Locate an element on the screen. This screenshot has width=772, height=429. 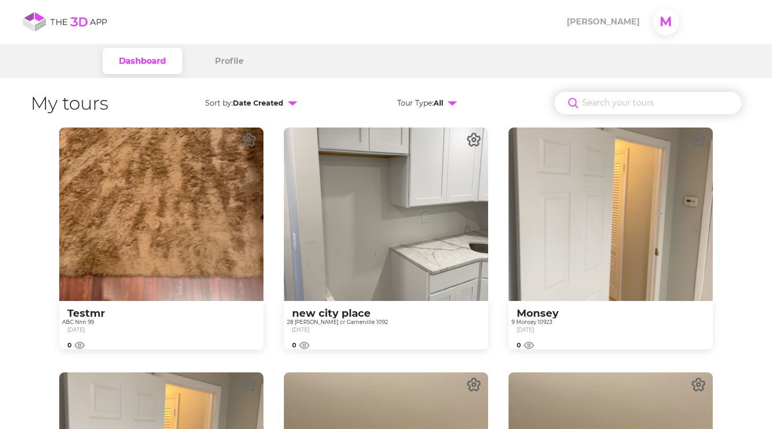
h1: My tours is located at coordinates (69, 103).